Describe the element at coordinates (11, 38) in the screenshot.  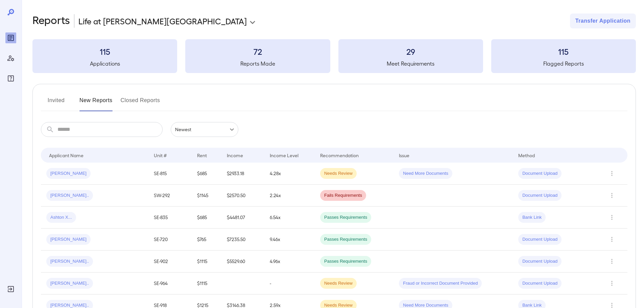
I see `div: Reports` at that location.